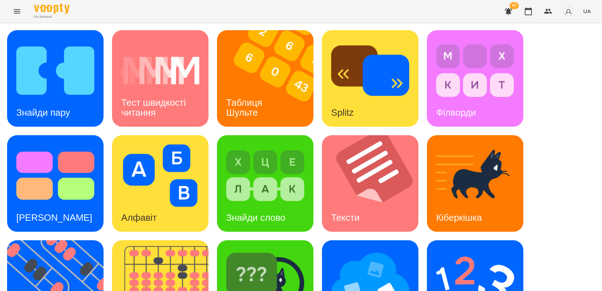 This screenshot has height=291, width=602. Describe the element at coordinates (475, 78) in the screenshot. I see `a: ФілвордиФілворди` at that location.